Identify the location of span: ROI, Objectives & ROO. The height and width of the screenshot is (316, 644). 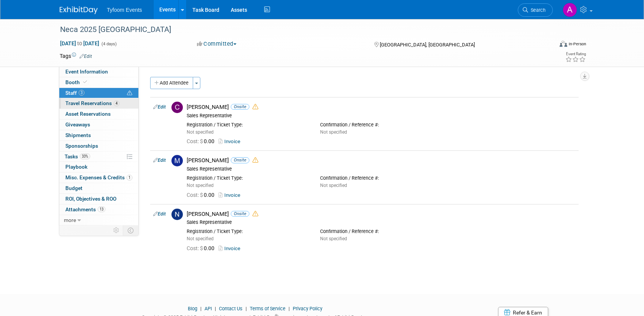
(91, 199).